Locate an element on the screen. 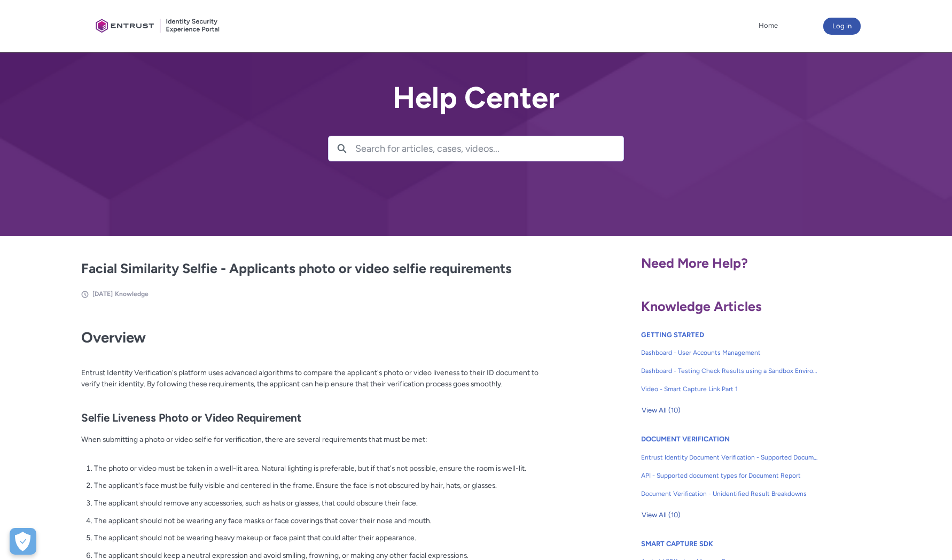  p: The photo or video must be taken in a well-lit area. Natural lighting is preferable, but if that'... is located at coordinates (324, 468).